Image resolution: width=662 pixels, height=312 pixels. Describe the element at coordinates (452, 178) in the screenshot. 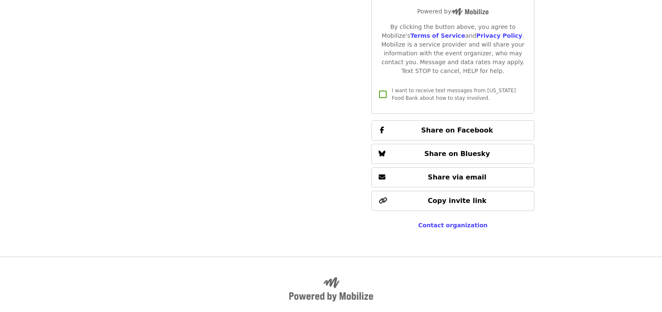

I see `button: Share via email` at that location.